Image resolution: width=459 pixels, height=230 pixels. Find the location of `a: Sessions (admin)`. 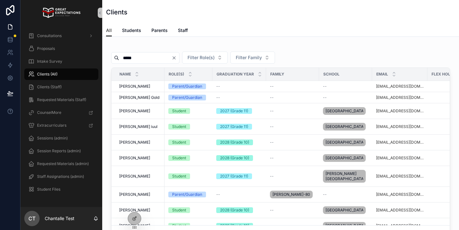

a: Sessions (admin) is located at coordinates (61, 138).